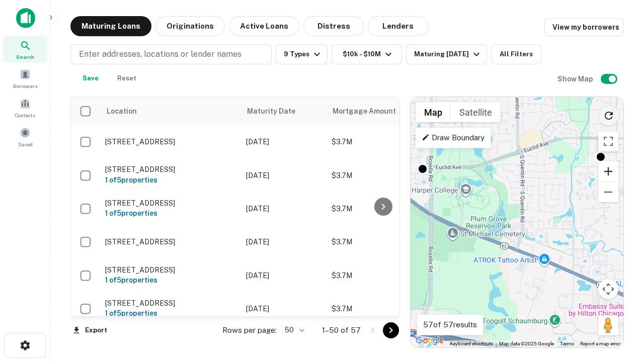 The width and height of the screenshot is (644, 362). Describe the element at coordinates (25, 137) in the screenshot. I see `div: Saved` at that location.